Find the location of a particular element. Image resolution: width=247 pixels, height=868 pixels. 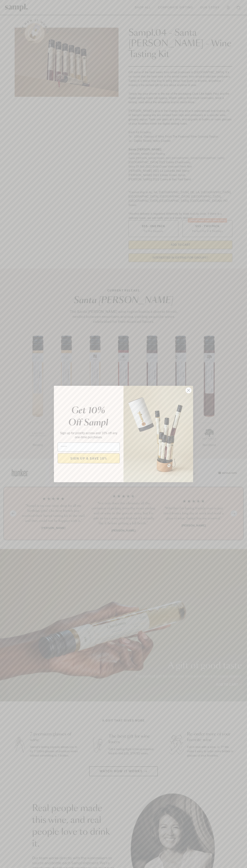

button: Close dialog is located at coordinates (188, 390).